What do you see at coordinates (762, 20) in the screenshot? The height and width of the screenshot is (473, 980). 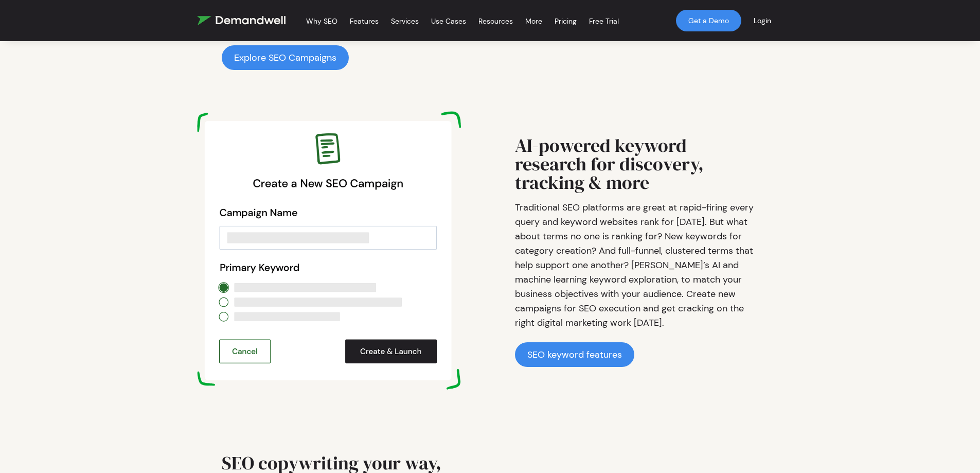 I see `h6: Login` at bounding box center [762, 20].